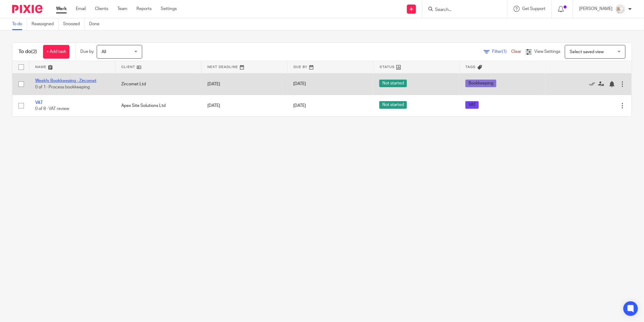 This screenshot has width=644, height=322. Describe the element at coordinates (52, 109) in the screenshot. I see `span: 0 of 8 · VAT review` at that location.